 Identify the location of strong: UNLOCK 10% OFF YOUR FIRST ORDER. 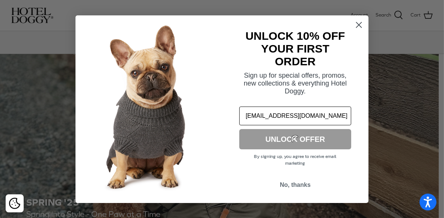
(295, 48).